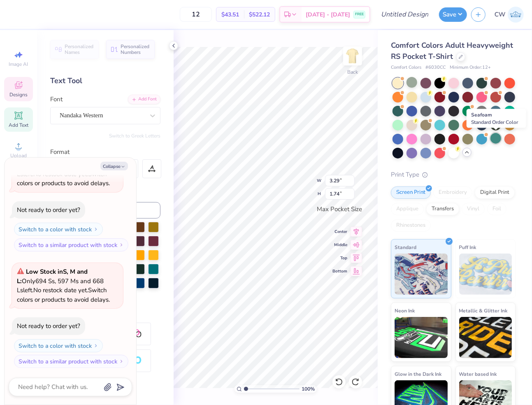 The height and width of the screenshot is (405, 532). Describe the element at coordinates (114, 166) in the screenshot. I see `button: Collapse` at that location.